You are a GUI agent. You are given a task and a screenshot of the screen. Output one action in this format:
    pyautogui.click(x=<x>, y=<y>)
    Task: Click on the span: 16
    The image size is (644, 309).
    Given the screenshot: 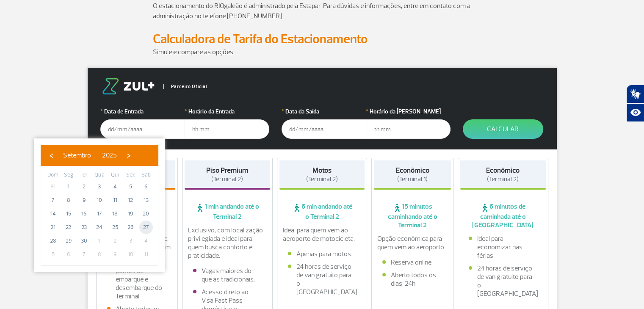 What is the action you would take?
    pyautogui.click(x=84, y=214)
    